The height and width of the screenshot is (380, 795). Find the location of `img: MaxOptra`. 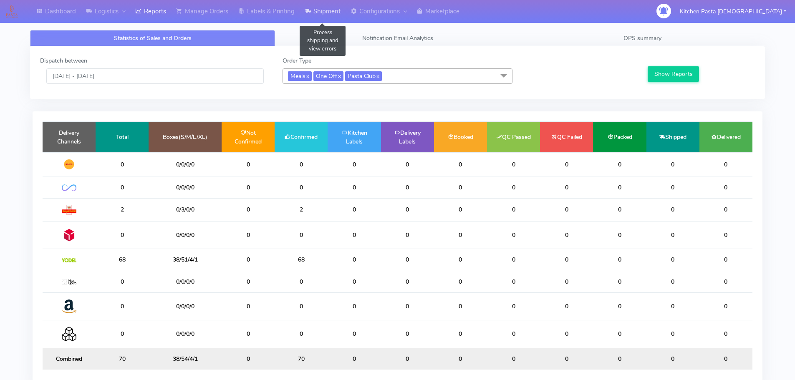

img: MaxOptra is located at coordinates (69, 283).